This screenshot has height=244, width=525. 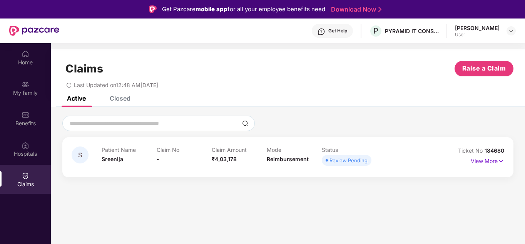 I want to click on p: Mode, so click(x=294, y=149).